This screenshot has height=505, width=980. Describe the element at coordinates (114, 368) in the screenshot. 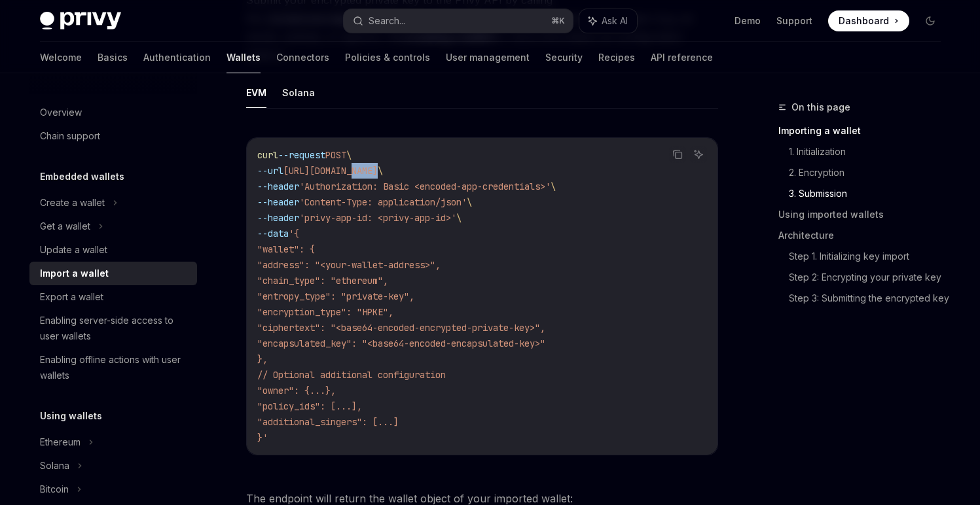

I see `div: Enabling offline actions with user wallets` at that location.